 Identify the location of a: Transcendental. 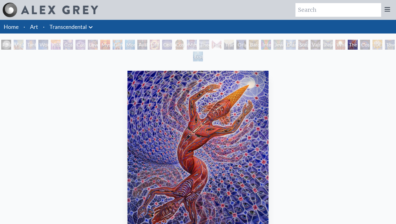
(68, 27).